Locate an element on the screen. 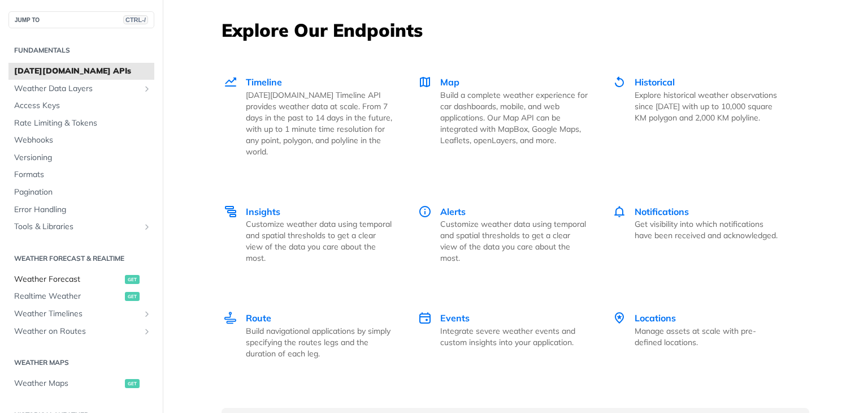 Image resolution: width=868 pixels, height=413 pixels. a: Versioning is located at coordinates (82, 158).